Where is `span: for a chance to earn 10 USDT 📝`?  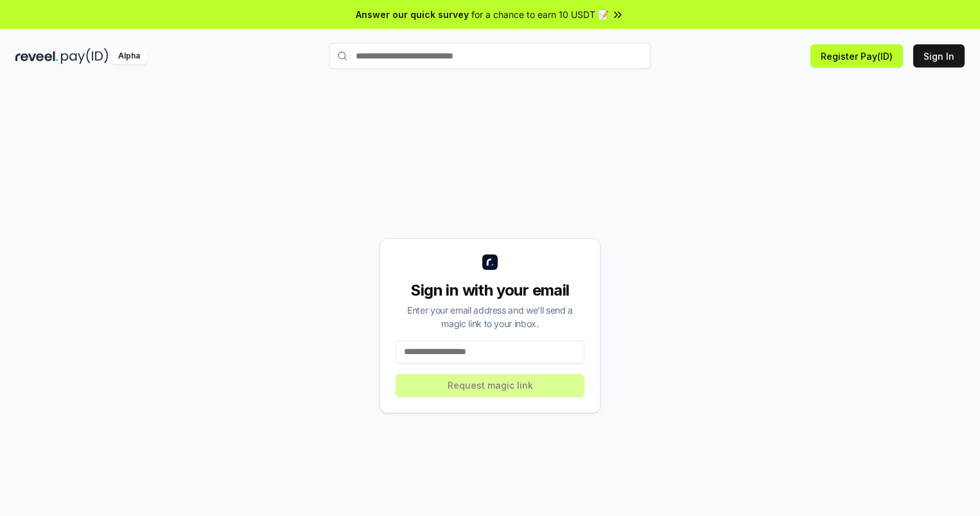
span: for a chance to earn 10 USDT 📝 is located at coordinates (540, 14).